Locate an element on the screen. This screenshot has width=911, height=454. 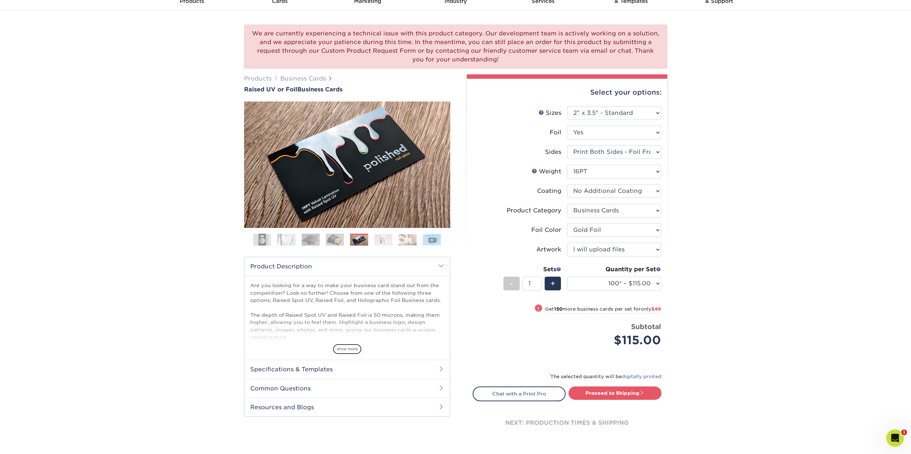
div: Quantity per Set is located at coordinates (614, 270).